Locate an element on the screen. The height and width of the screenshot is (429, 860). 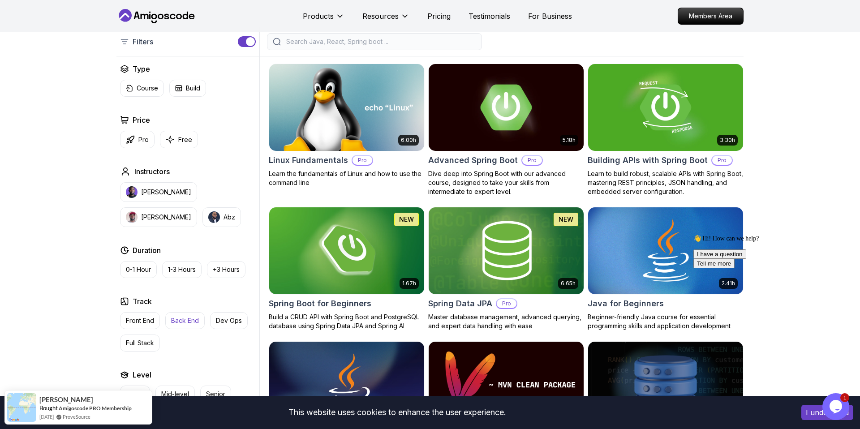
p: Mid-level is located at coordinates (175, 394).